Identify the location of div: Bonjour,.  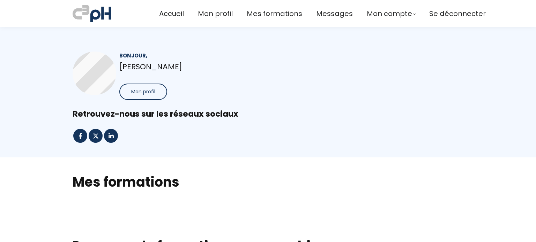
(188, 55).